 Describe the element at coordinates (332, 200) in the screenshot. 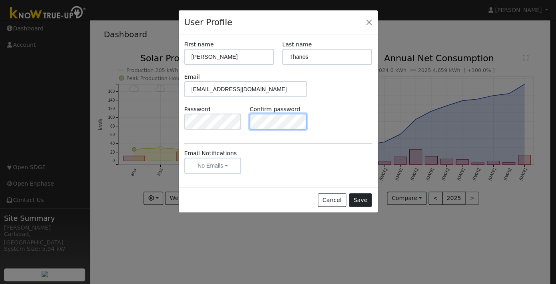

I see `button: Cancel` at that location.